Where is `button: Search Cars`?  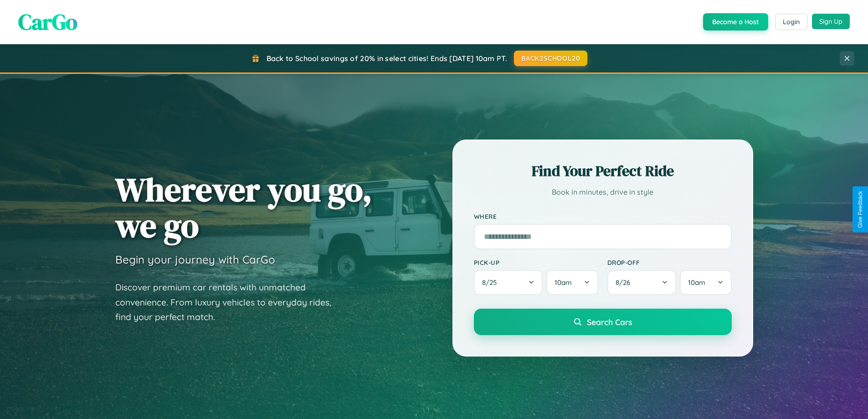 button: Search Cars is located at coordinates (602, 321).